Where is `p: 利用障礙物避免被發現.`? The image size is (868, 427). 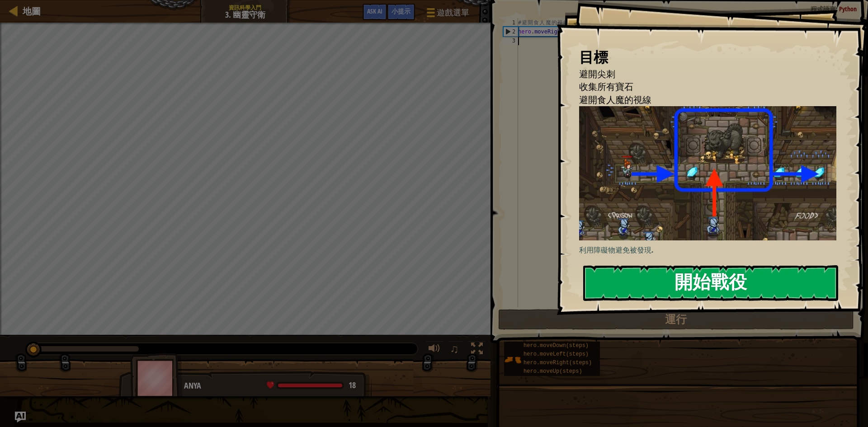 p: 利用障礙物避免被發現. is located at coordinates (711, 250).